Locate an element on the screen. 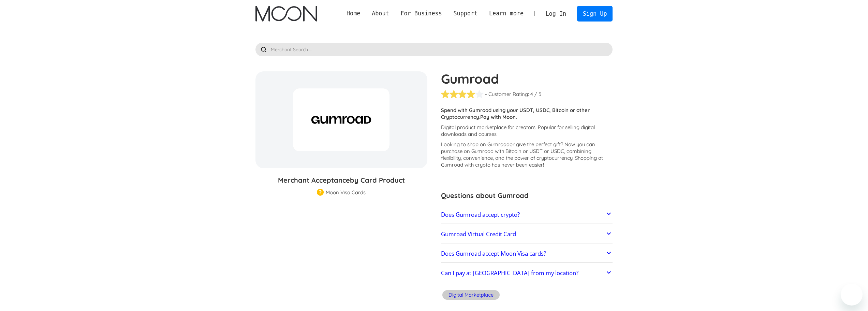 Image resolution: width=868 pixels, height=311 pixels. strong: Pay with Moon. is located at coordinates (499, 117).